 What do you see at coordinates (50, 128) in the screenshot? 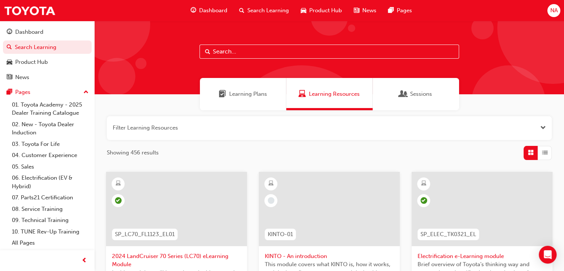
I see `a: 02. New - Toyota Dealer Induction` at bounding box center [50, 128].